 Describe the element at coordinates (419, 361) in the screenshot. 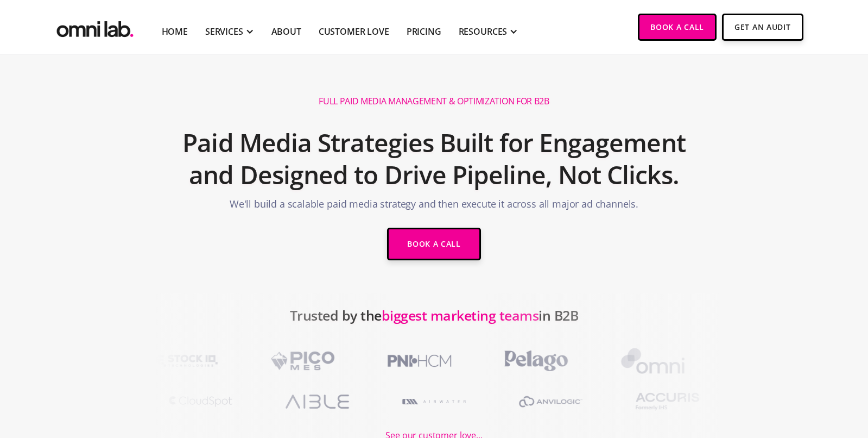

I see `img: PNI` at that location.